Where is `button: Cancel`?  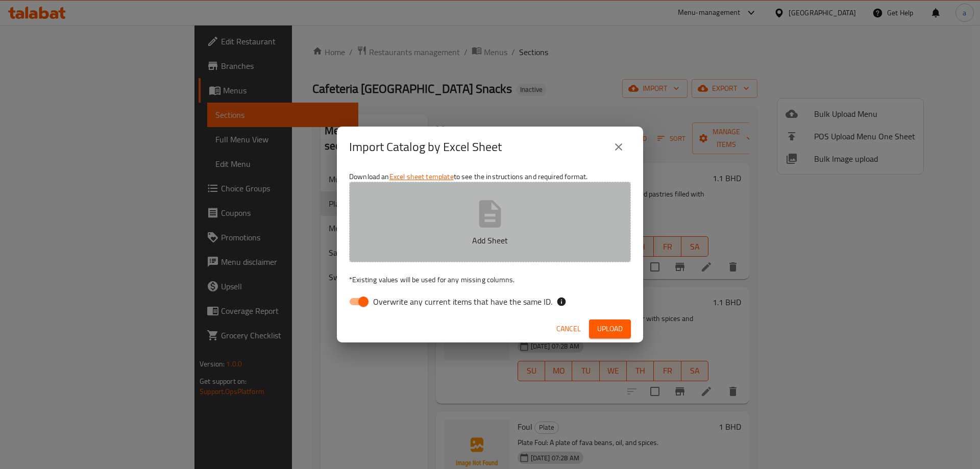 button: Cancel is located at coordinates (568, 328).